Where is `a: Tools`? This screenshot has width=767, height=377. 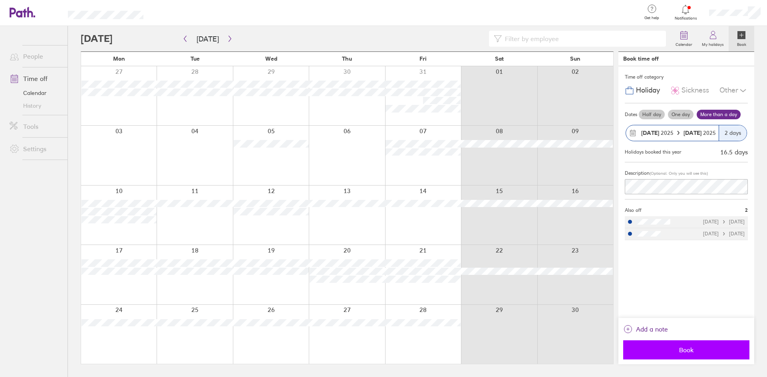 a: Tools is located at coordinates (35, 127).